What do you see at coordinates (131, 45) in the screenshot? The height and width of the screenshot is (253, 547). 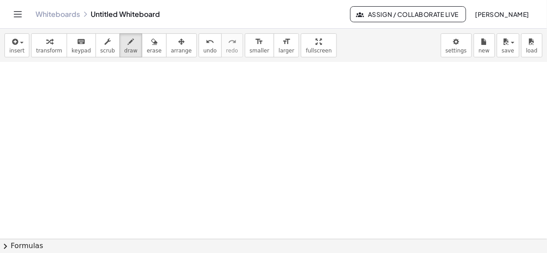 I see `button: draw` at bounding box center [131, 45].